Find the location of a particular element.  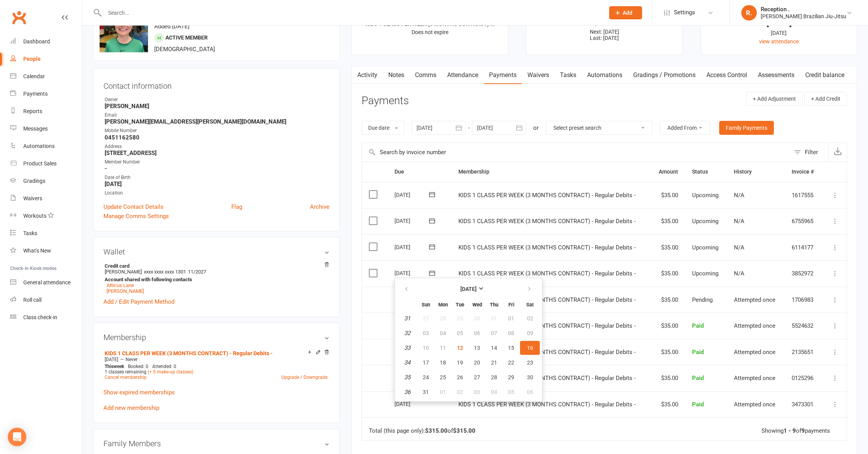

button: Due date is located at coordinates (383, 128).